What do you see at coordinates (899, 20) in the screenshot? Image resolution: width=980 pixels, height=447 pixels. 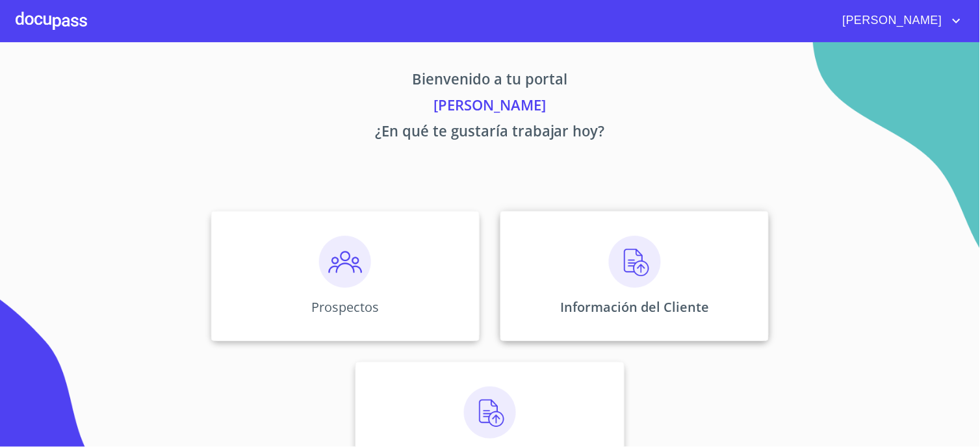 I see `button: account of current user` at bounding box center [899, 20].